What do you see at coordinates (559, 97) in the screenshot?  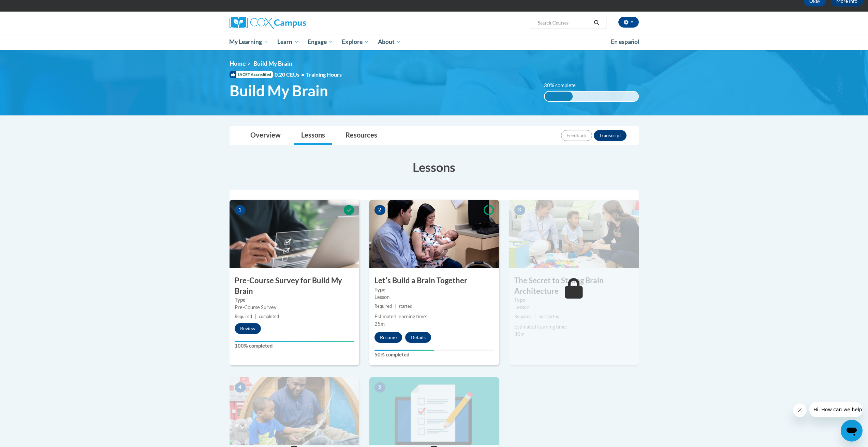 I see `div: 30% complete` at bounding box center [559, 97].